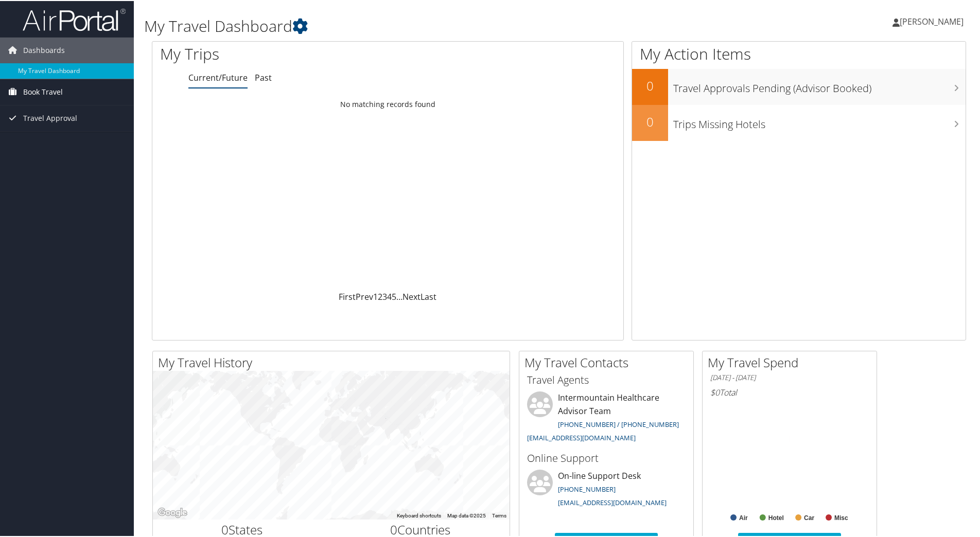 The height and width of the screenshot is (537, 980). I want to click on a: Open this area in Google Maps (opens a new window), so click(172, 512).